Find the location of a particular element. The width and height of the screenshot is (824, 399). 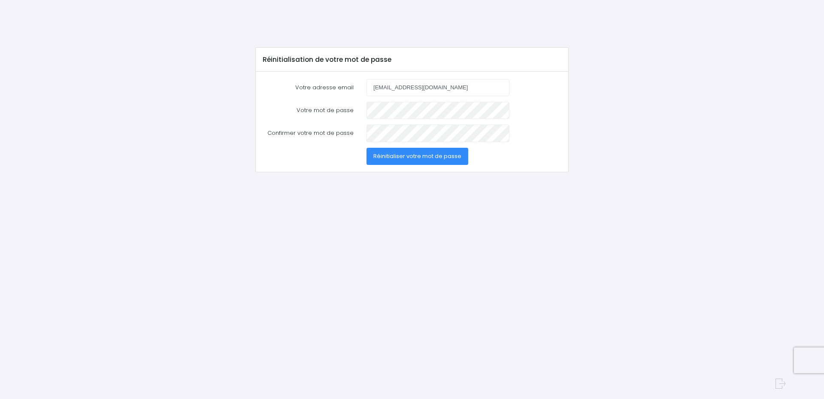

label: Votre adresse email is located at coordinates (308, 88).